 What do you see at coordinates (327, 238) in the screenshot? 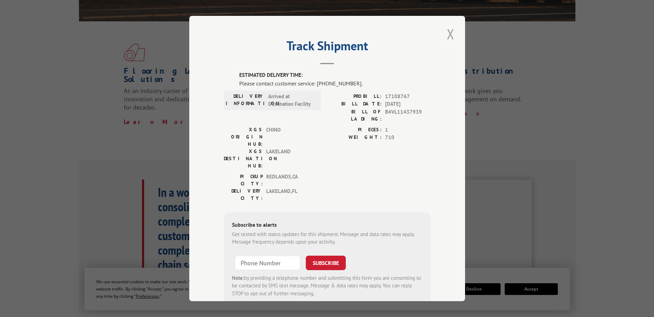
I see `div: Get texted with status updates for this shipment. Message and data rates may apply. Message frequ...` at bounding box center [327, 238].